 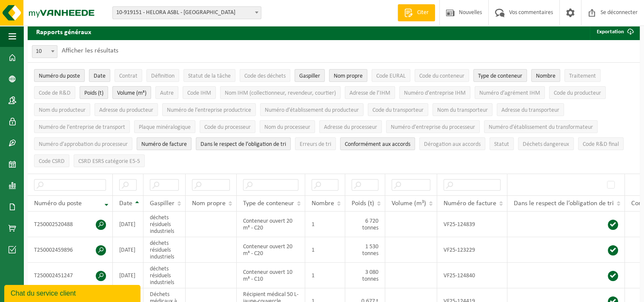 What do you see at coordinates (564, 203) in the screenshot?
I see `span: Dans le respect de l’obligation de tri` at bounding box center [564, 203].